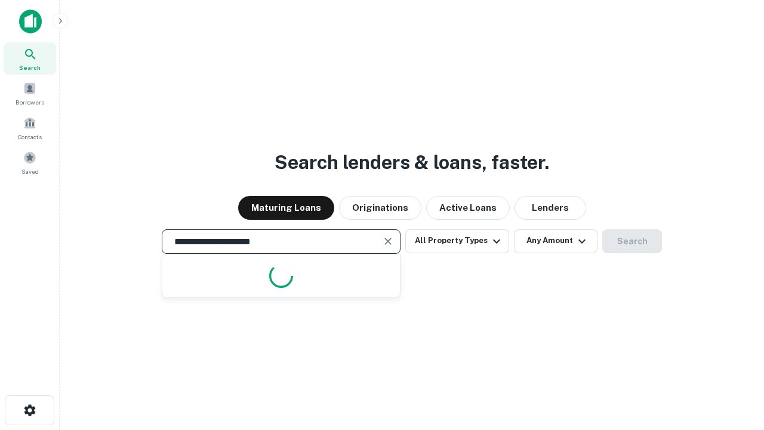 This screenshot has width=764, height=430. I want to click on span: Contacts, so click(30, 137).